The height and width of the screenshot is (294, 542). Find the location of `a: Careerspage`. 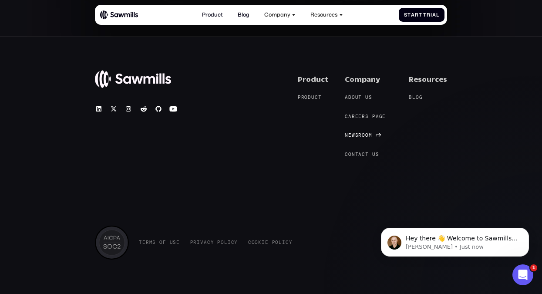

a: Careerspage is located at coordinates (369, 116).